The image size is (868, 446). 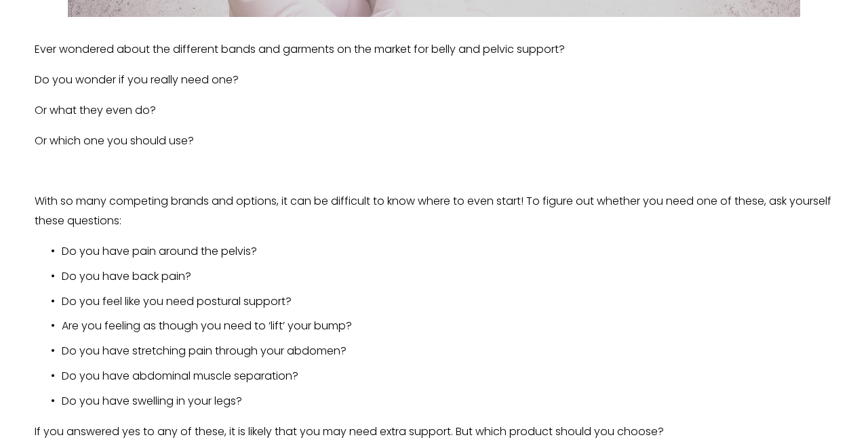 I want to click on p: Or which one you should use?, so click(x=434, y=141).